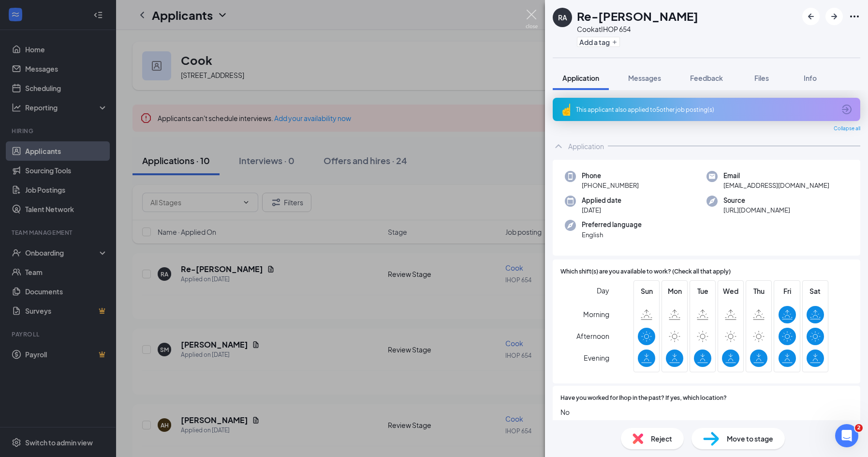  What do you see at coordinates (637, 29) in the screenshot?
I see `div: Cook at IHOP 654` at bounding box center [637, 29].